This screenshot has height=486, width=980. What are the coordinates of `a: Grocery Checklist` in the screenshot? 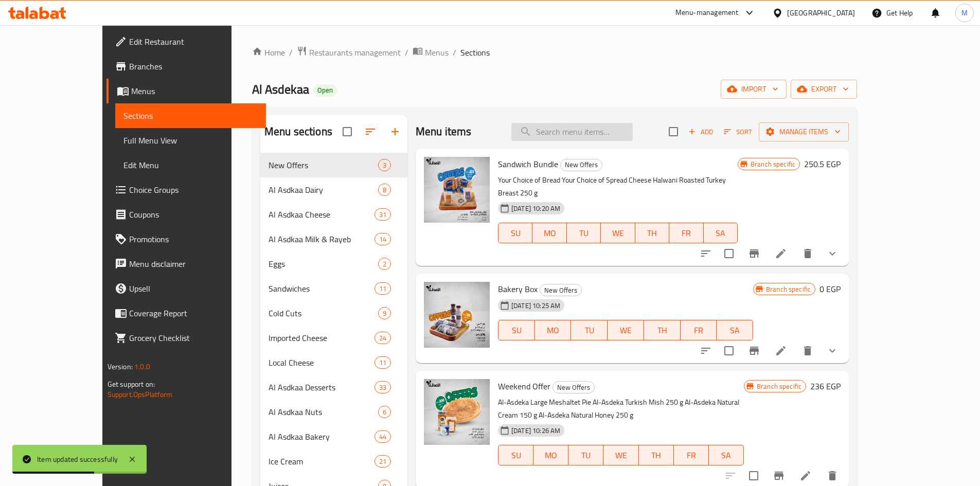 It's located at (186, 337).